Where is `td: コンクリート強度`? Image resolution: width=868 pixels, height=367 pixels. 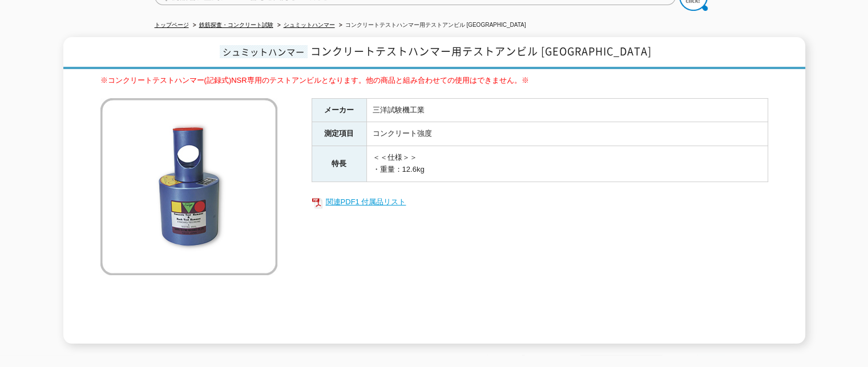 td: コンクリート強度 is located at coordinates (566, 134).